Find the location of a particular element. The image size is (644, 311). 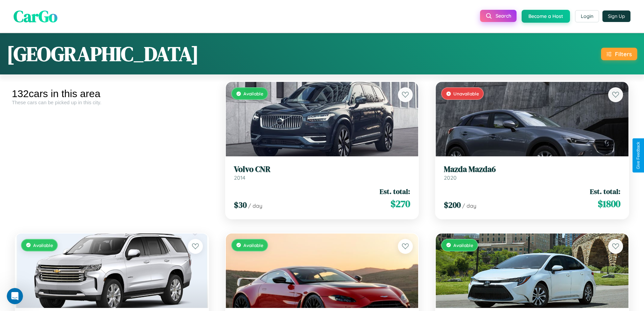

button: Login is located at coordinates (587, 16).